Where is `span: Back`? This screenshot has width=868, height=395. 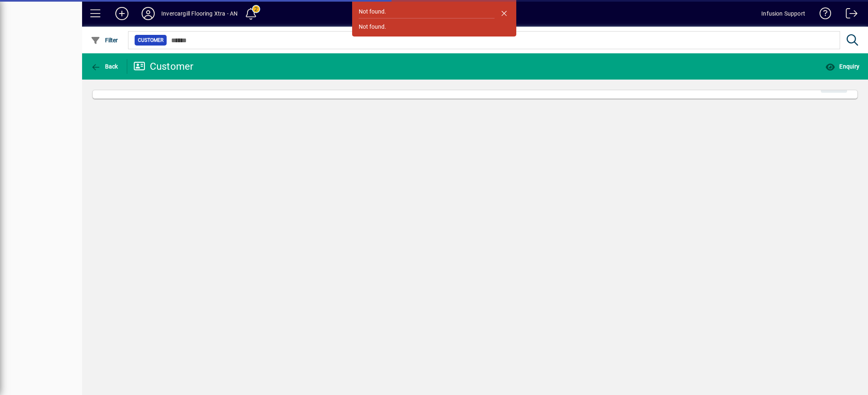 span: Back is located at coordinates (105, 66).